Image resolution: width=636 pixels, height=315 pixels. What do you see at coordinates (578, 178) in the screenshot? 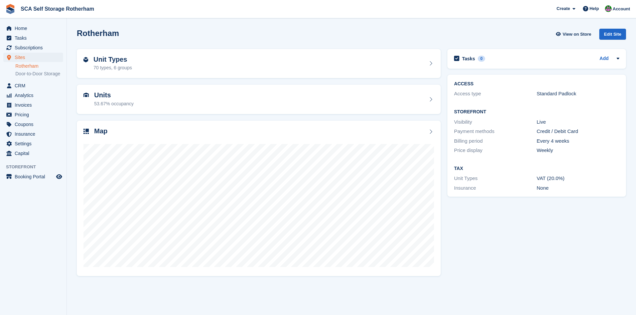
I see `div: VAT (20.0%)` at bounding box center [578, 178].